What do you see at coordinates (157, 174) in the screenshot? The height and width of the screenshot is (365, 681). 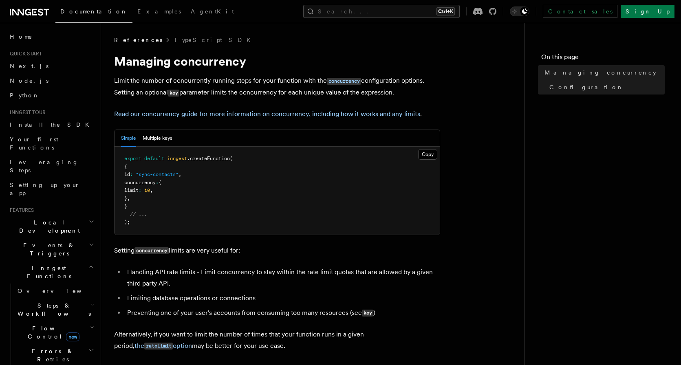 I see `span: "sync-contacts"` at bounding box center [157, 174].